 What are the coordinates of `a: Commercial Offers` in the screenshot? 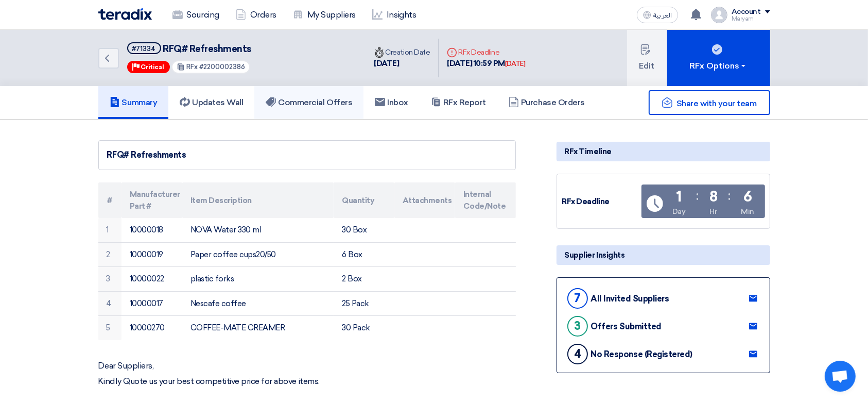 It's located at (309, 102).